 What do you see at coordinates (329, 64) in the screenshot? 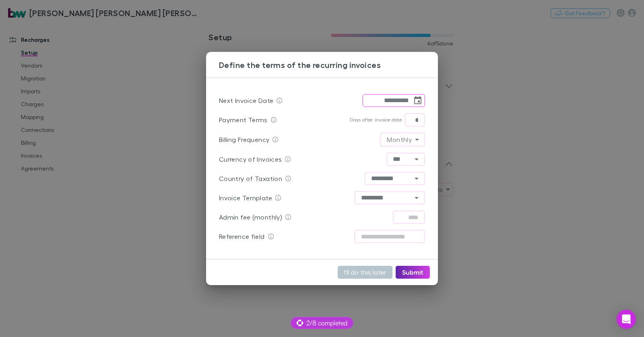
I see `h3: Define the terms of the recurring invoices` at bounding box center [329, 64].